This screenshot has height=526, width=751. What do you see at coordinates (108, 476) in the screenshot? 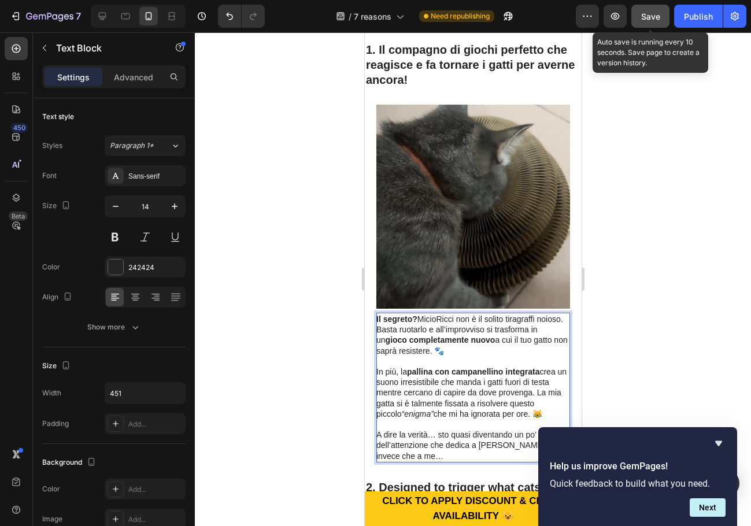
I see `strong: CLICK TO APPLY DISCOUNT & CHECK AVAILABILITY 😺` at bounding box center [108, 476].